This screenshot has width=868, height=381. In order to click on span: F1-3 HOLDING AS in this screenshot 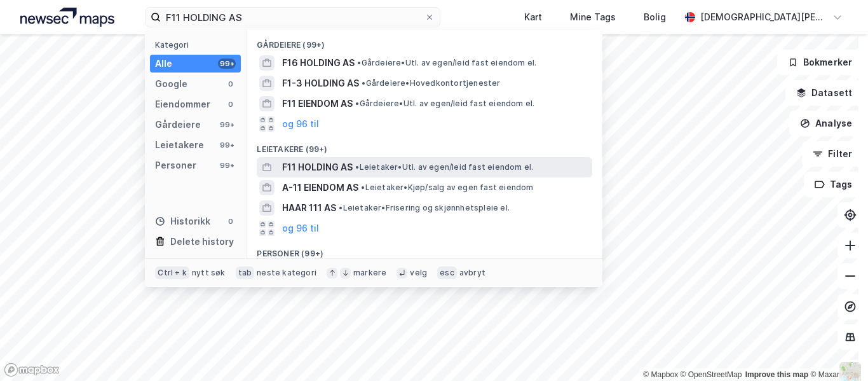, I will do `click(321, 84)`.